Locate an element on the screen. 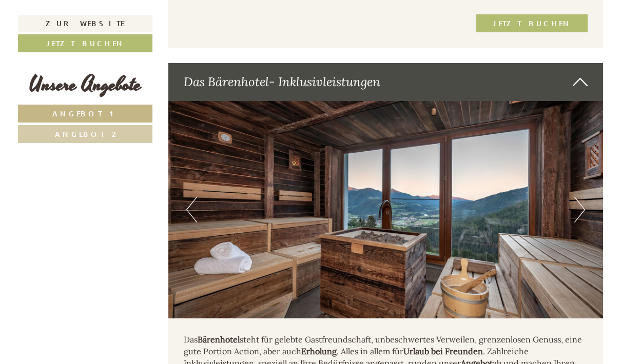 The image size is (621, 364). strong: Urlaub bei Freunden is located at coordinates (443, 351).